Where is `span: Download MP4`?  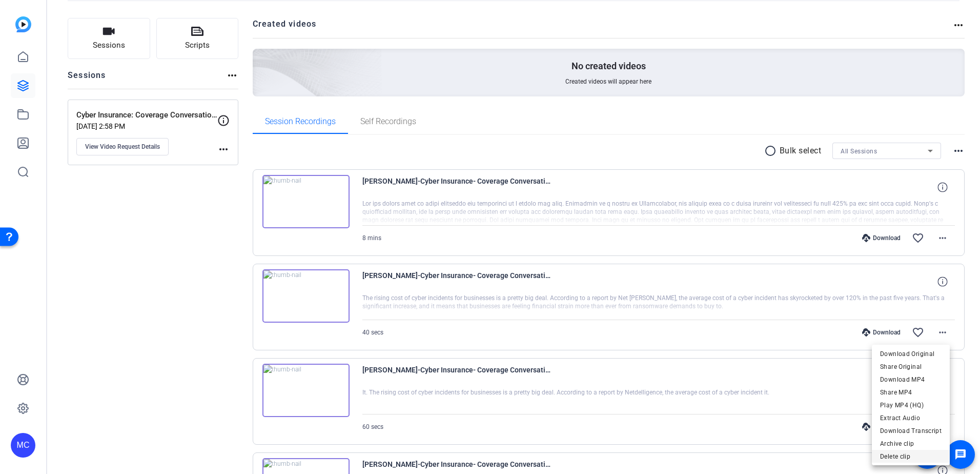
span: Download MP4 is located at coordinates (911, 379).